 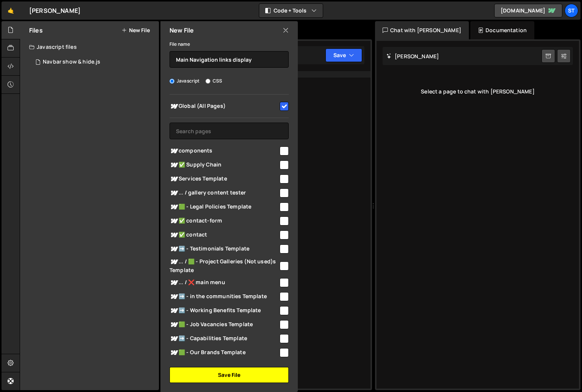 I want to click on label: CSS, so click(x=214, y=81).